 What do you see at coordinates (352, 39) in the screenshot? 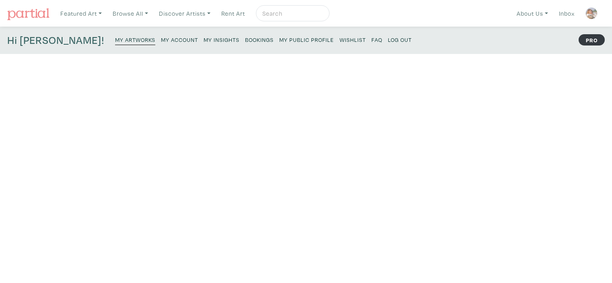
I see `a: Wishlist` at bounding box center [352, 39].